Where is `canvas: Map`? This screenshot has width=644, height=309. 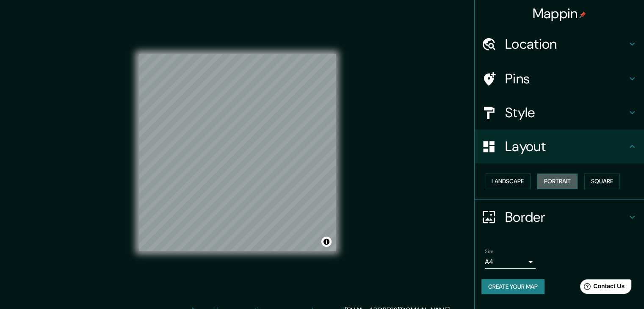 canvas: Map is located at coordinates (237, 153).